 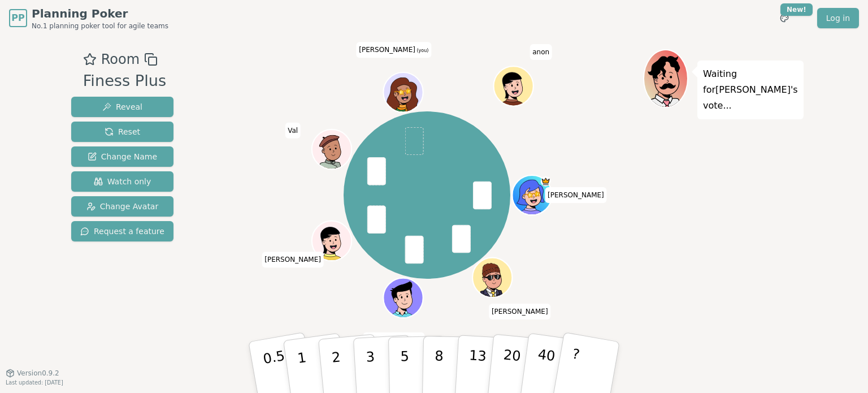 I want to click on span: Version 0.9.2, so click(x=38, y=373).